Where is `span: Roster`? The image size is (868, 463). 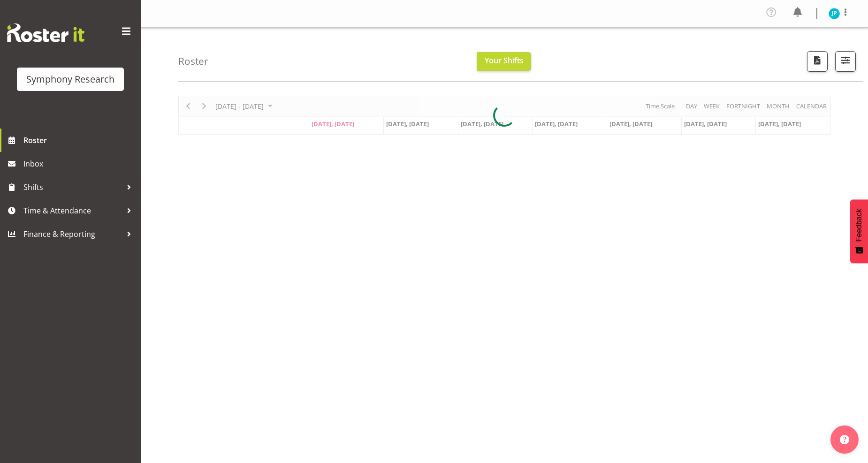
span: Roster is located at coordinates (79, 140).